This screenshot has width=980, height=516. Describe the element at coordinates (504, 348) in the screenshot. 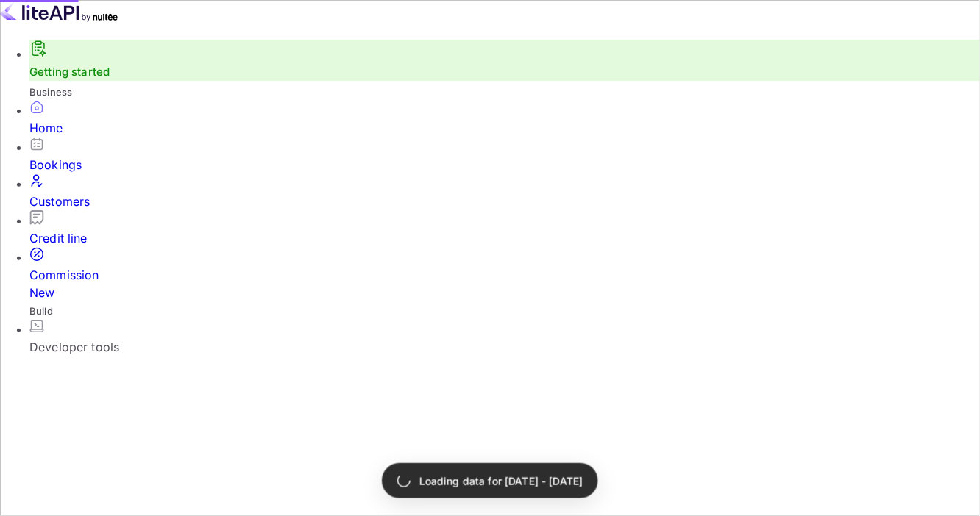

I see `div: Developer tools` at that location.